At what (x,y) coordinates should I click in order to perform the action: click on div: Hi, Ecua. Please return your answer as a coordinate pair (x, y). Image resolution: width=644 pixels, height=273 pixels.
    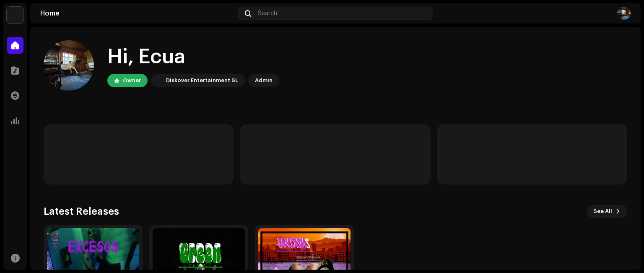
    Looking at the image, I should click on (193, 57).